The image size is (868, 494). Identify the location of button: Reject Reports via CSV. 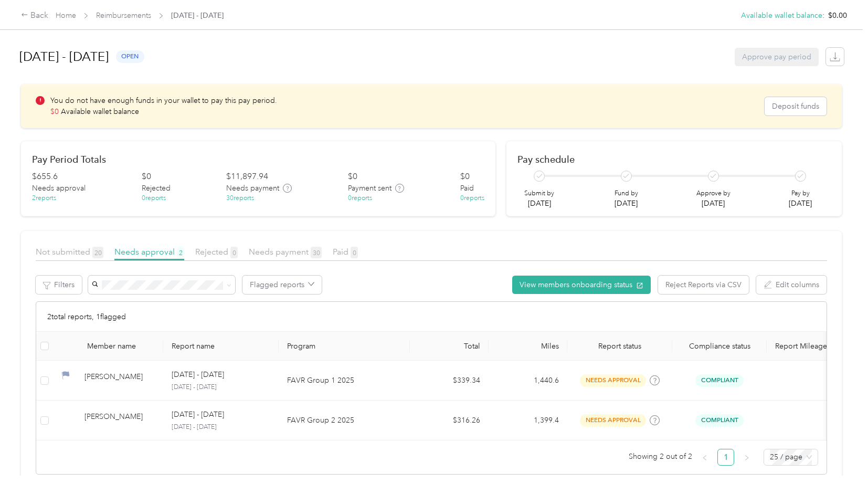
(703, 284).